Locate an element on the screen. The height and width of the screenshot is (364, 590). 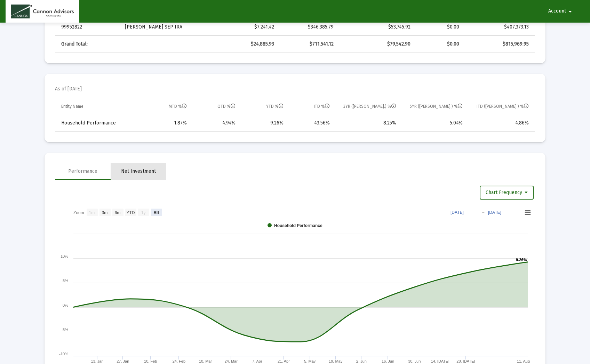
text: 16. Jun is located at coordinates (388, 361).